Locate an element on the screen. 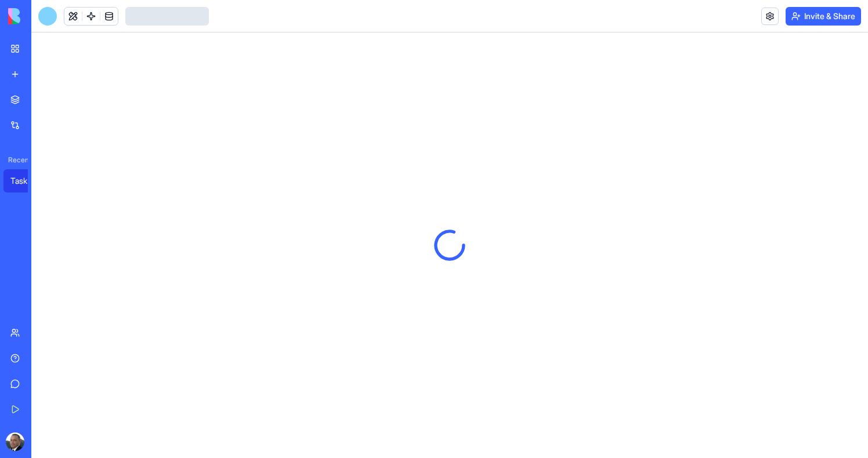  span: Recent is located at coordinates (16, 160).